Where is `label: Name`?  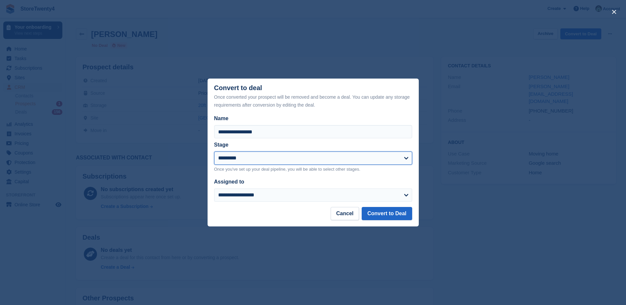
label: Name is located at coordinates (313, 118).